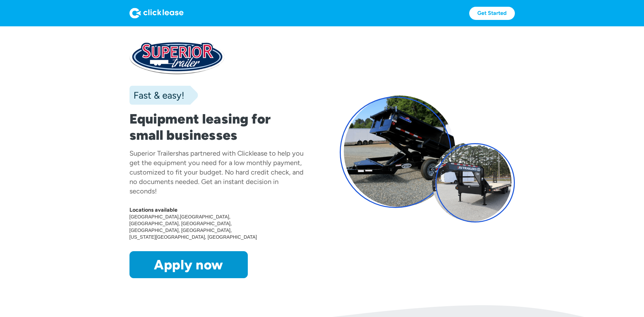  What do you see at coordinates (216, 173) in the screenshot?
I see `div: has partnered with Clicklease to help you get the equipment you need for a low monthly payment, c...` at bounding box center [216, 173].